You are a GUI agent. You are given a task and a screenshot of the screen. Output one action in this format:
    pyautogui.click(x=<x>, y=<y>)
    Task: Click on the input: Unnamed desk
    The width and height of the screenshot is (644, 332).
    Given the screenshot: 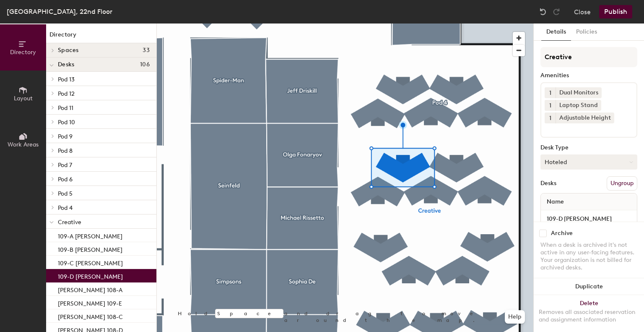 What is the action you would take?
    pyautogui.click(x=589, y=218)
    